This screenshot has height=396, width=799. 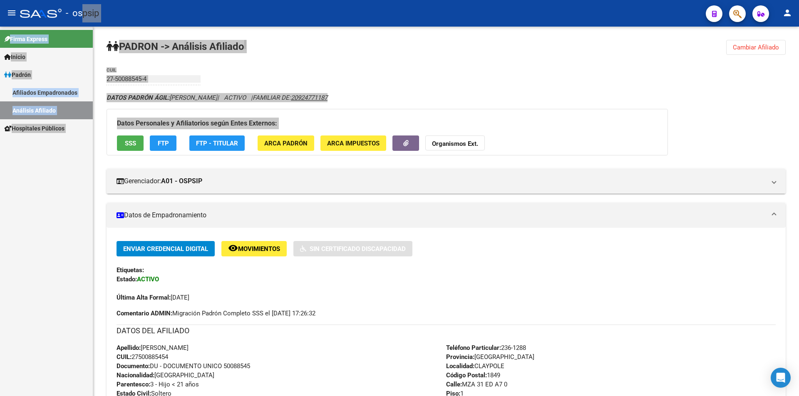 I want to click on span: MZA 31 ED A7 0, so click(x=476, y=385).